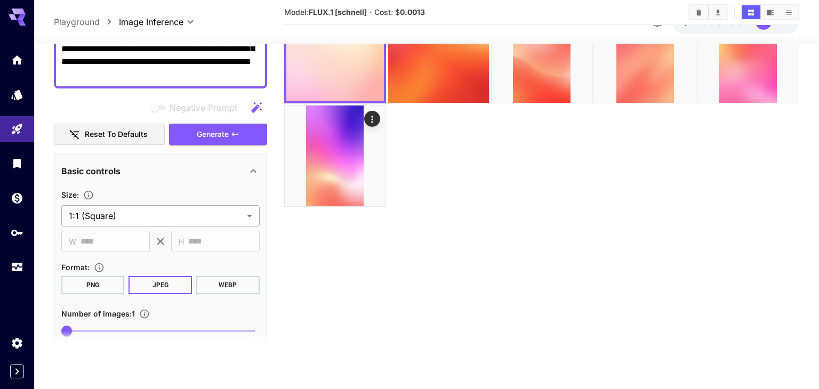 The height and width of the screenshot is (389, 819). I want to click on button: Clear All, so click(699, 12).